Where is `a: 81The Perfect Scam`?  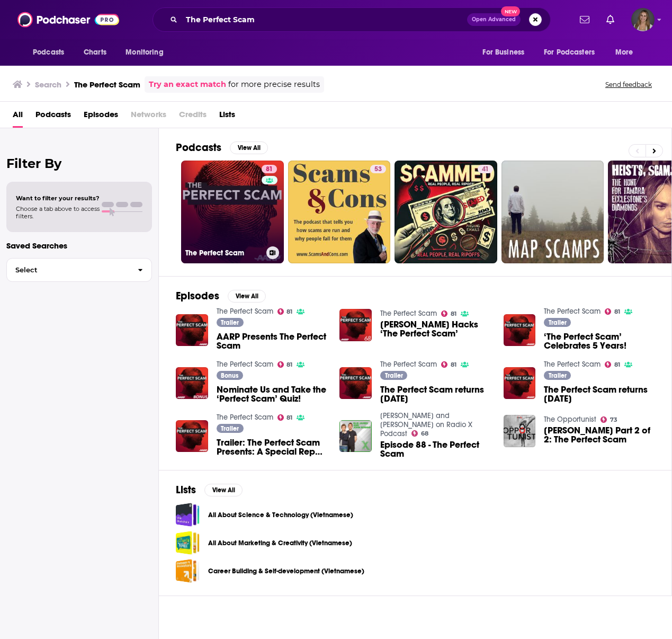 a: 81The Perfect Scam is located at coordinates (233, 211).